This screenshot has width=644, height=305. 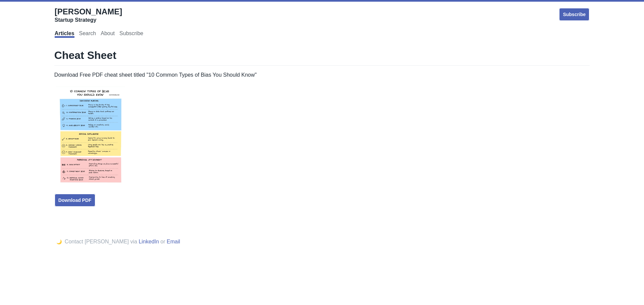 What do you see at coordinates (108, 34) in the screenshot?
I see `a: About` at bounding box center [108, 34].